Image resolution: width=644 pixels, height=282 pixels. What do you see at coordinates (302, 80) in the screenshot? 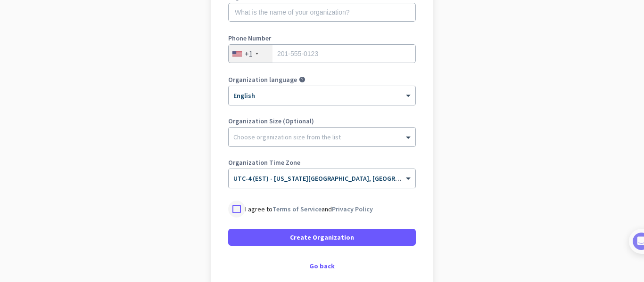
I see `i: help` at bounding box center [302, 80].